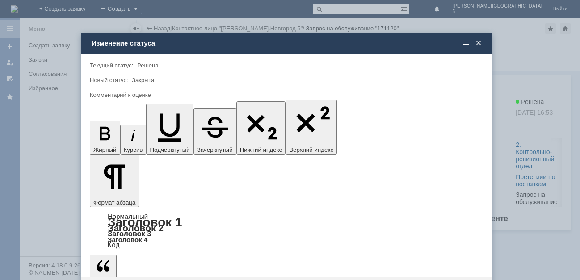 The height and width of the screenshot is (280, 580). What do you see at coordinates (261, 150) in the screenshot?
I see `span: Нижний индекс` at bounding box center [261, 150].